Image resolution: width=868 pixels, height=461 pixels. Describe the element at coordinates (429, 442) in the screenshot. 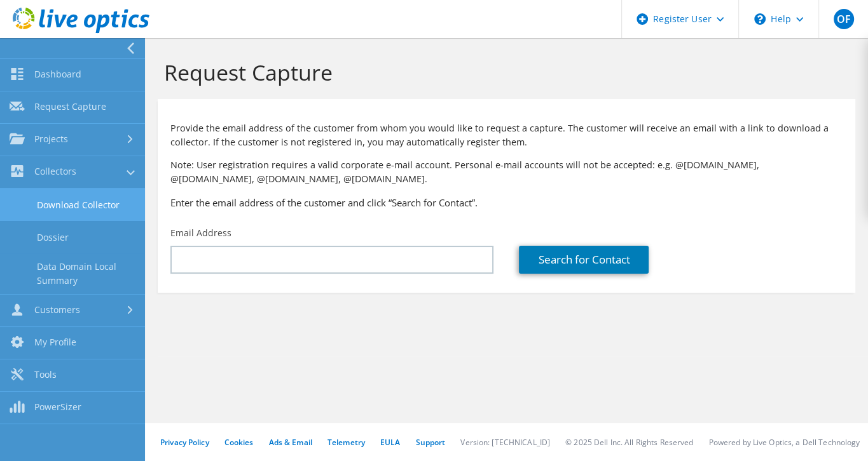

I see `a: Support` at that location.